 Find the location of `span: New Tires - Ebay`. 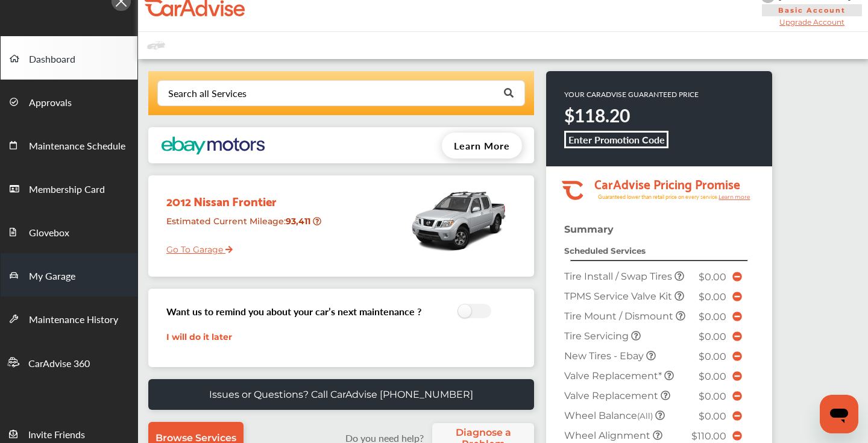

span: New Tires - Ebay is located at coordinates (605, 356).